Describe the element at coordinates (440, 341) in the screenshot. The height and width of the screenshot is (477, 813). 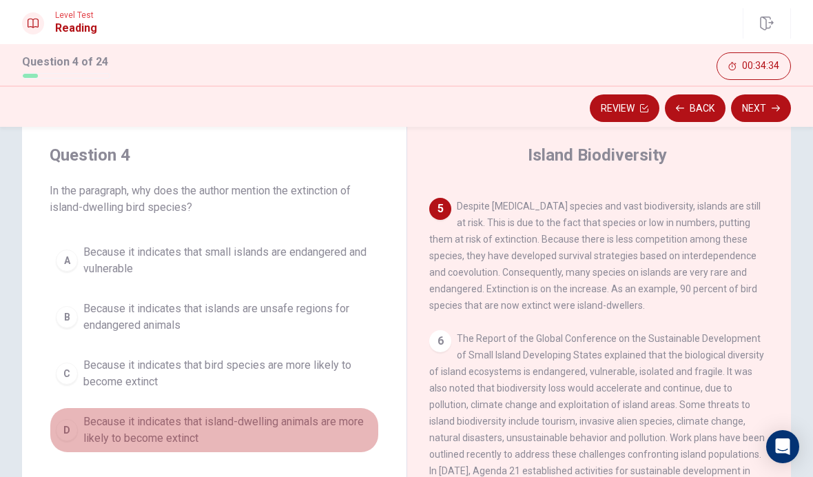
I see `div: 6` at that location.